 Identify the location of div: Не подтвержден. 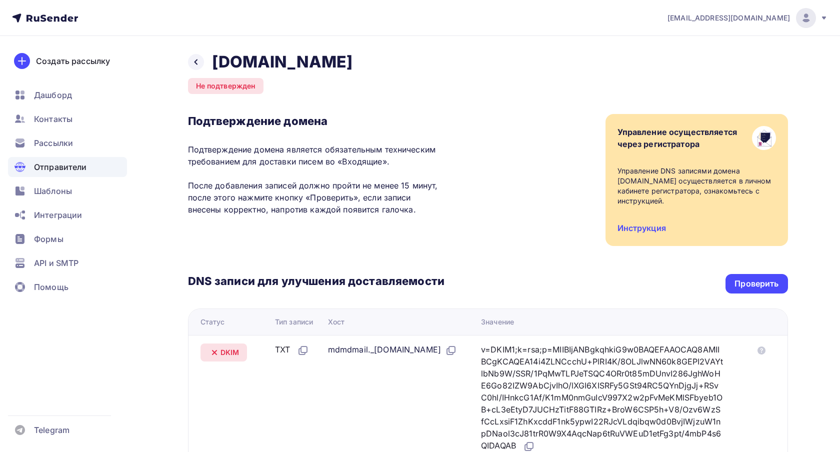
(226, 86).